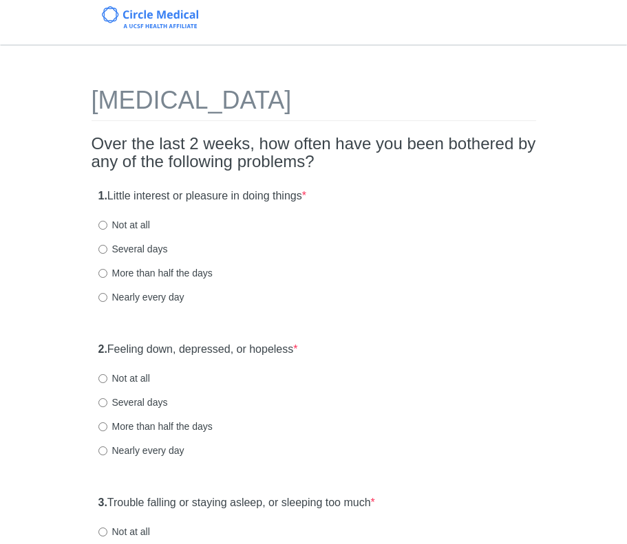 This screenshot has height=544, width=627. Describe the element at coordinates (198, 350) in the screenshot. I see `label: Feeling down, depressed, or hopeless` at that location.